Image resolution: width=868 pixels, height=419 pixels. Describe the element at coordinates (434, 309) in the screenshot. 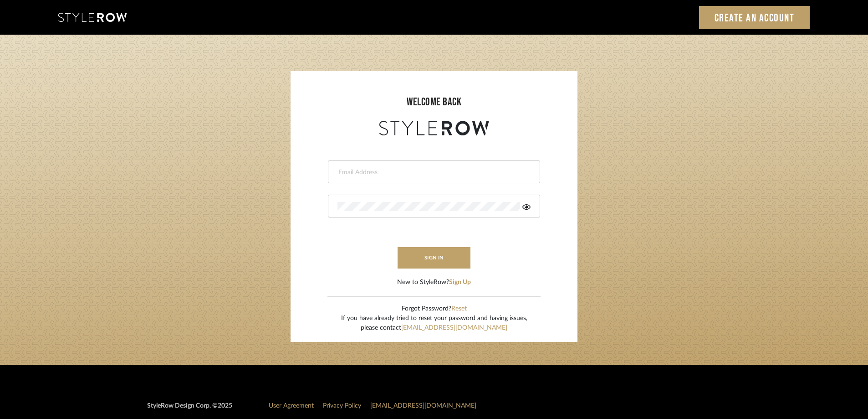

I see `div: Forgot Password?` at that location.